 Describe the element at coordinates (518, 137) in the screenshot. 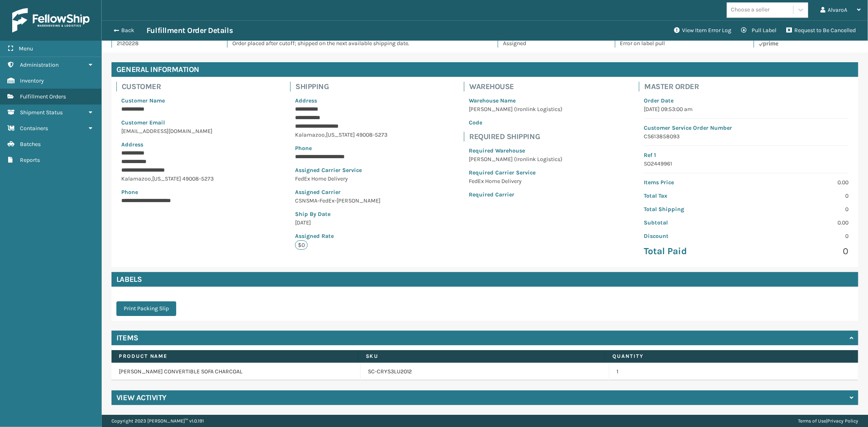

I see `h4: Required Shipping` at that location.